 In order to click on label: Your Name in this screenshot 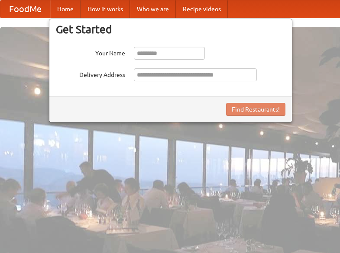, I will do `click(91, 52)`.